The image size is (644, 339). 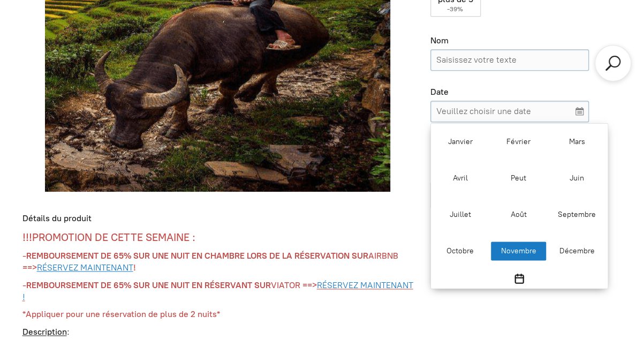 I want to click on a: RÉSERVEZ MAINTENANT, so click(x=85, y=267).